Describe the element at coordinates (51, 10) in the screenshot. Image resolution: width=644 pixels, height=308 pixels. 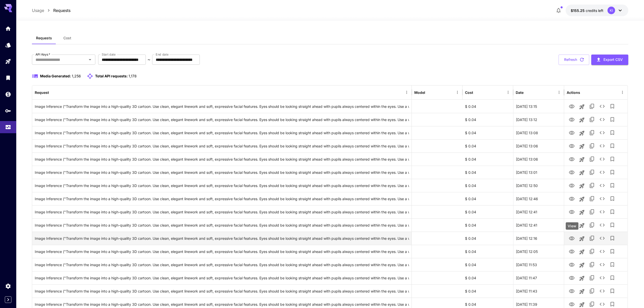
I see `nav: breadcrumb` at that location.